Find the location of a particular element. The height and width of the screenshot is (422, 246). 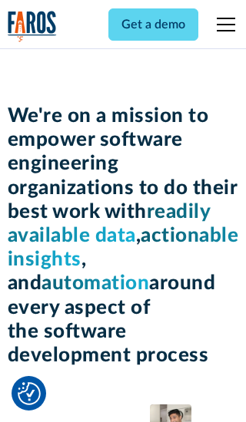

span: automation is located at coordinates (95, 283).